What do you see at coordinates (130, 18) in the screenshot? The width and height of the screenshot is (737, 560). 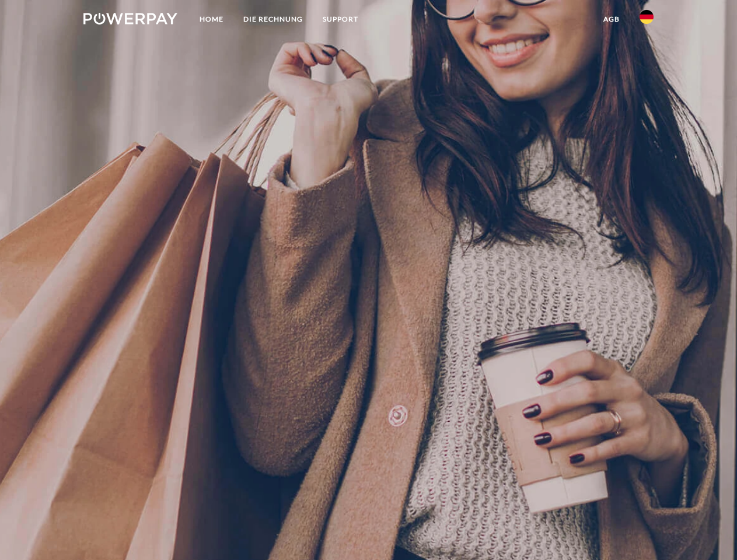 I see `img: logo-powerpay-white.svg` at bounding box center [130, 18].